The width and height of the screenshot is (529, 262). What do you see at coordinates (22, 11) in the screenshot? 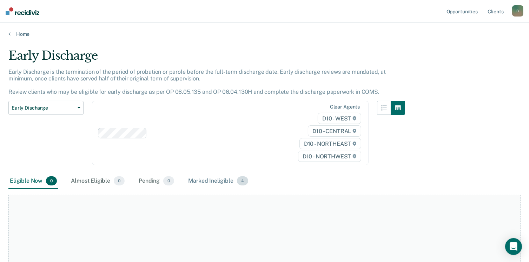
I see `img: Recidiviz` at bounding box center [22, 11].